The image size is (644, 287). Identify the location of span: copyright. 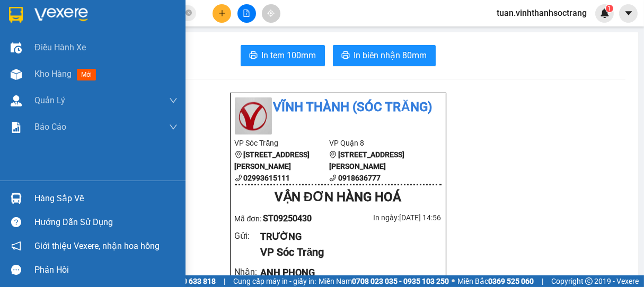
(589, 281).